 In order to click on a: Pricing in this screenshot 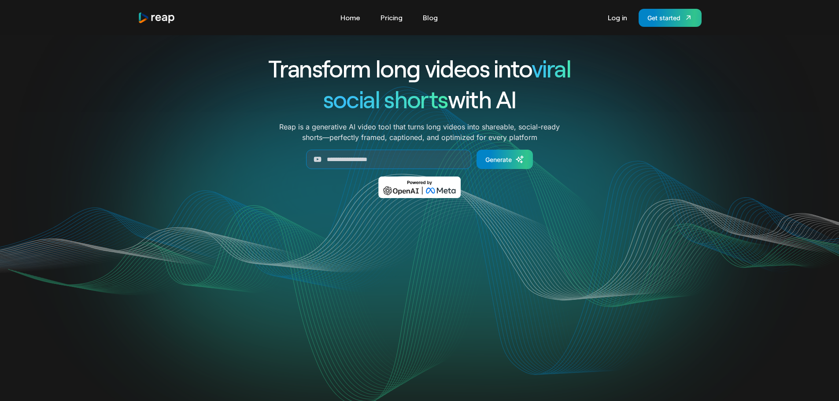, I will do `click(391, 18)`.